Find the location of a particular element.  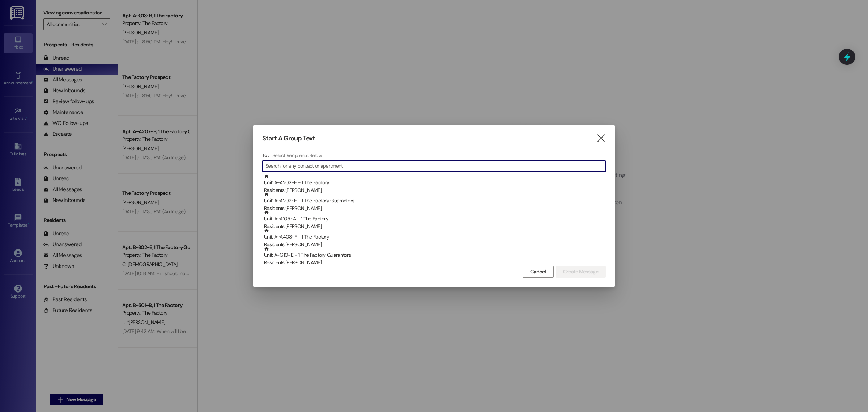

span: Cancel is located at coordinates (539, 271).